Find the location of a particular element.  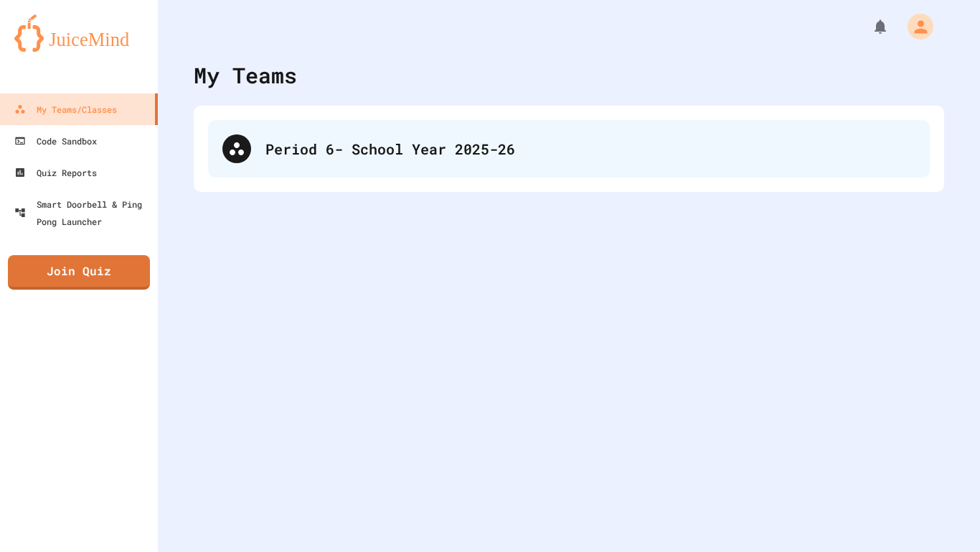

div: My Teams is located at coordinates (245, 74).